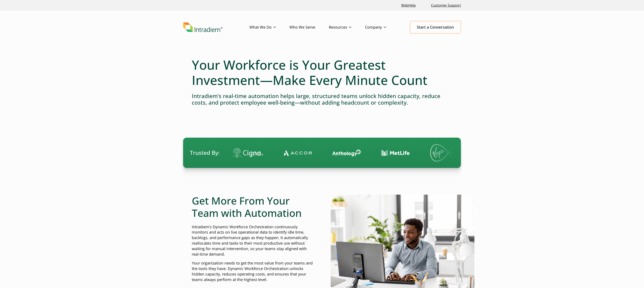  What do you see at coordinates (443, 153) in the screenshot?
I see `img: Virgin Media logo.` at bounding box center [443, 153].